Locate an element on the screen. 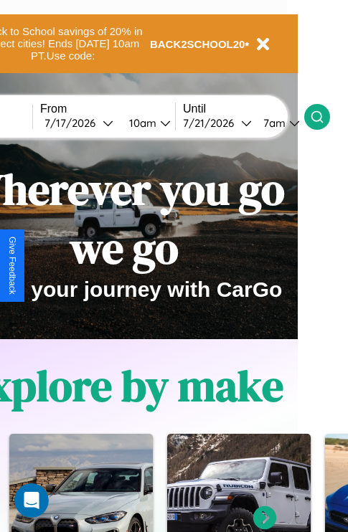 Image resolution: width=348 pixels, height=532 pixels. button: 7/17/2026 is located at coordinates (79, 123).